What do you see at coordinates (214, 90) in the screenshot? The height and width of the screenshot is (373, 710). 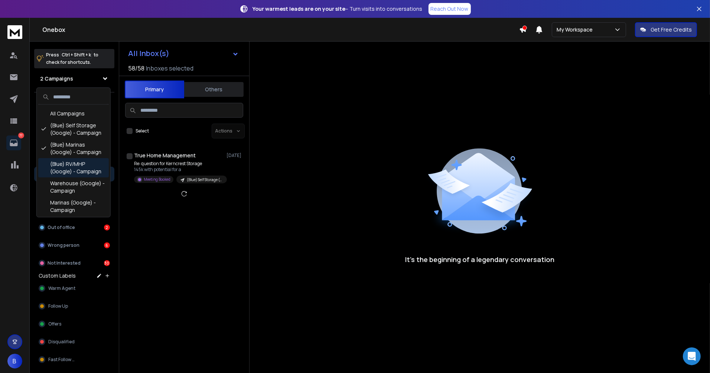 I see `button: Others` at bounding box center [214, 90].